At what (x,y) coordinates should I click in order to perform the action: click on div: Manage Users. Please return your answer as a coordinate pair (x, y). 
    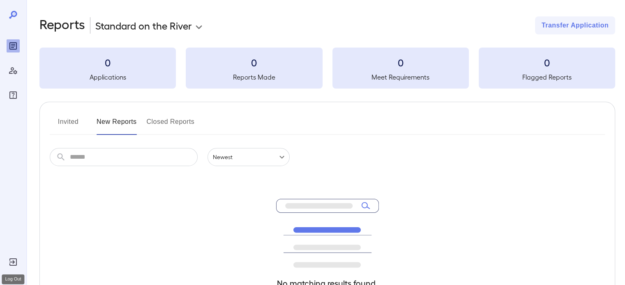
    Looking at the image, I should click on (13, 71).